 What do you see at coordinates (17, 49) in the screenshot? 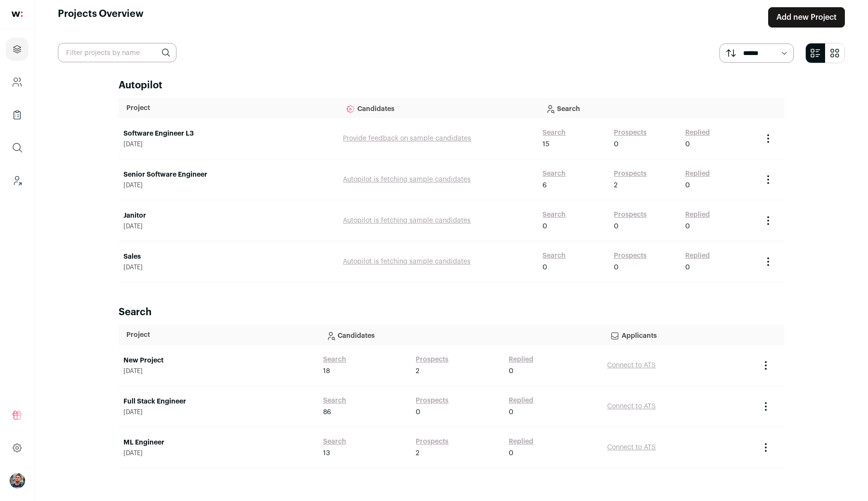
I see `a: Projects` at bounding box center [17, 49].